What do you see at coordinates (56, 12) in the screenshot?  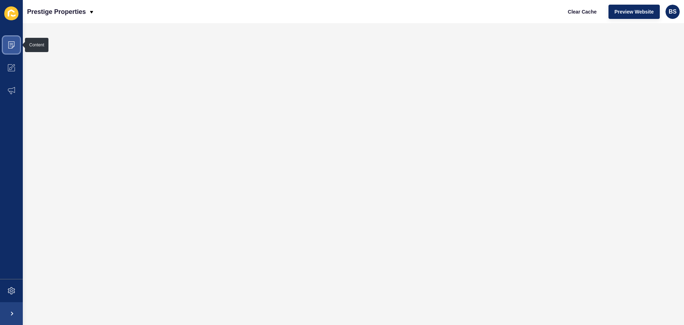 I see `p: Prestige Properties` at bounding box center [56, 12].